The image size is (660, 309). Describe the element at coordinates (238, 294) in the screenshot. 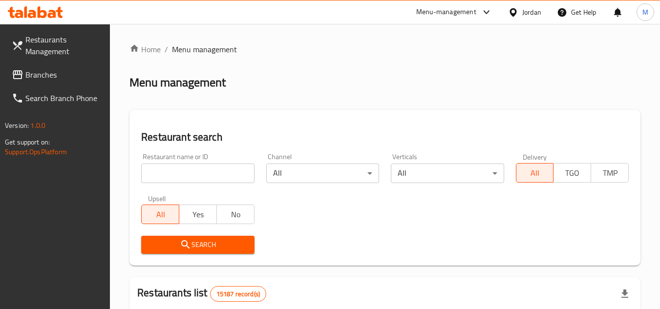

I see `span: 15187 record(s)` at that location.